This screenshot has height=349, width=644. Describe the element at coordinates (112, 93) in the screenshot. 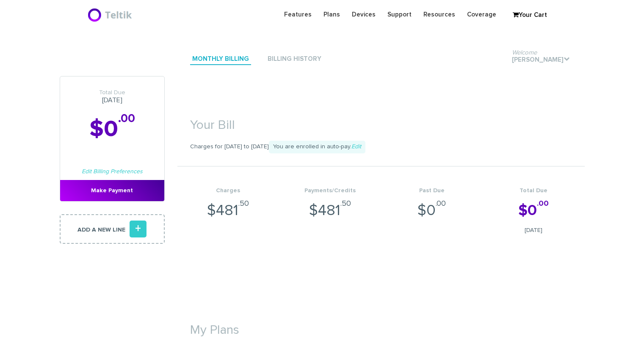

I see `span: Total Due` at that location.